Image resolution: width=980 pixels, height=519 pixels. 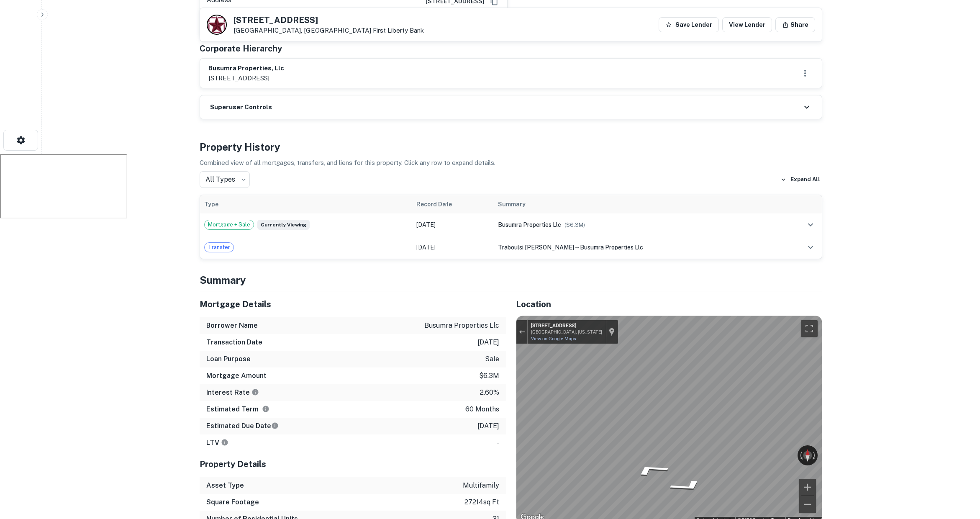 I want to click on span: Currently viewing, so click(x=284, y=225).